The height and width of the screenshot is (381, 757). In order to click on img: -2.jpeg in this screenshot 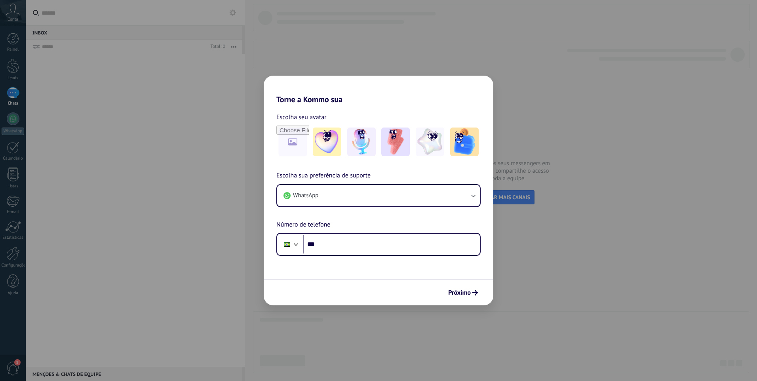, I will do `click(362, 142)`.